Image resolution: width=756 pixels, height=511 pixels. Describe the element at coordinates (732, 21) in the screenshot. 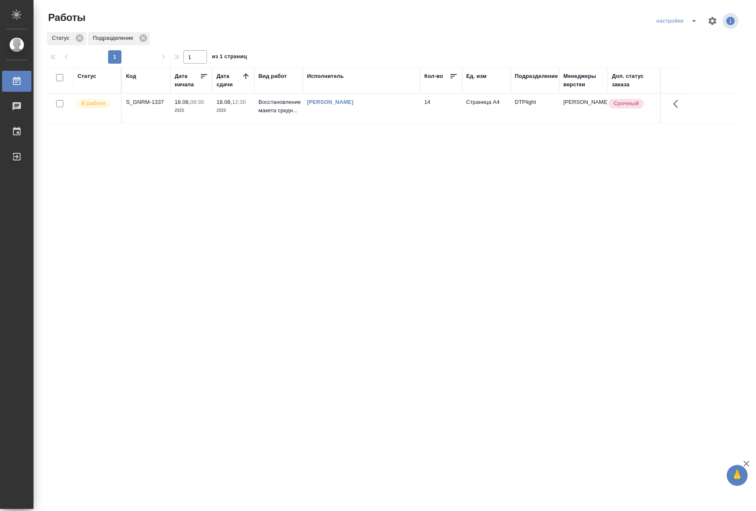

I see `span: Посмотреть информацию` at that location.